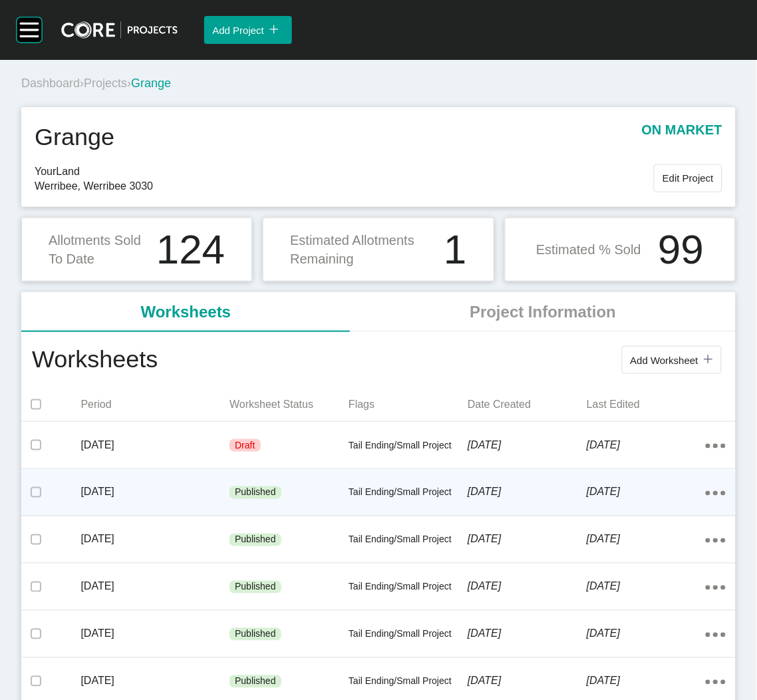  What do you see at coordinates (238, 29) in the screenshot?
I see `span: Add Project` at bounding box center [238, 29].